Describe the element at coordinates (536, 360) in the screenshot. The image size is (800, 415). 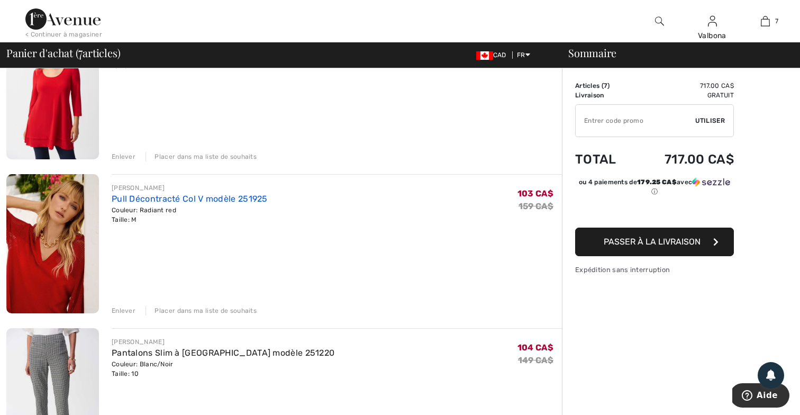
I see `s: 149 CA$` at that location.